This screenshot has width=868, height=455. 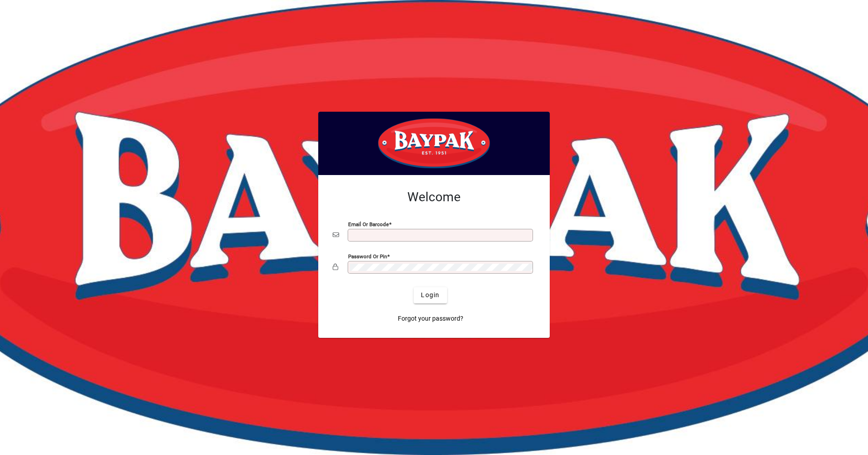 I want to click on mat-label: Email or Barcode, so click(x=368, y=224).